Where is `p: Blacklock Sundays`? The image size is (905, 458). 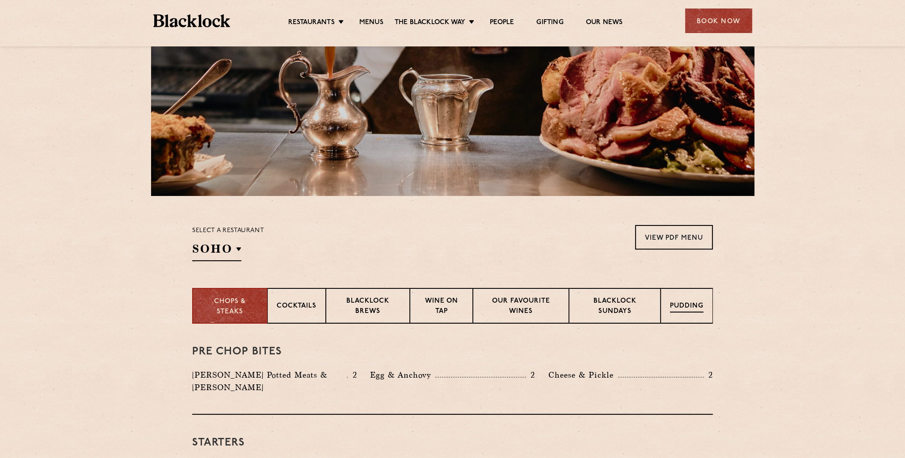
p: Blacklock Sundays is located at coordinates (614, 307).